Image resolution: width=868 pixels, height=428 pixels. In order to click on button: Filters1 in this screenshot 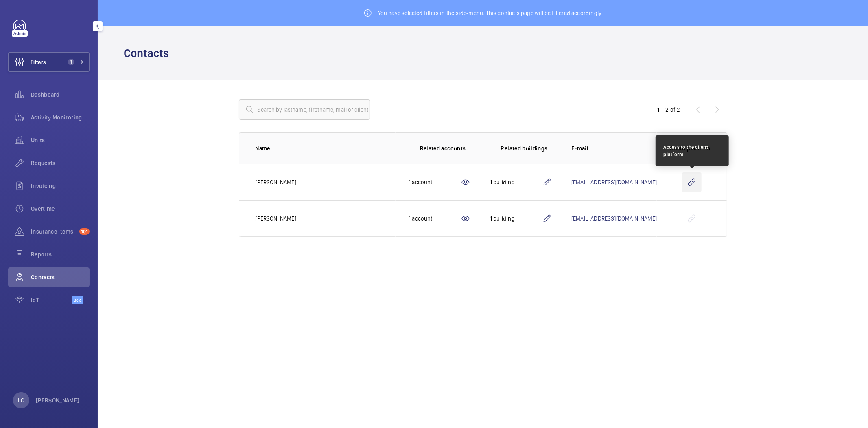, I will do `click(49, 62)`.